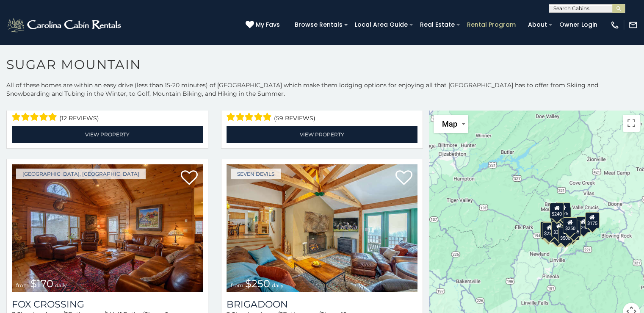 The width and height of the screenshot is (644, 313). Describe the element at coordinates (322, 228) in the screenshot. I see `a: Brigadoon from $250 daily` at that location.